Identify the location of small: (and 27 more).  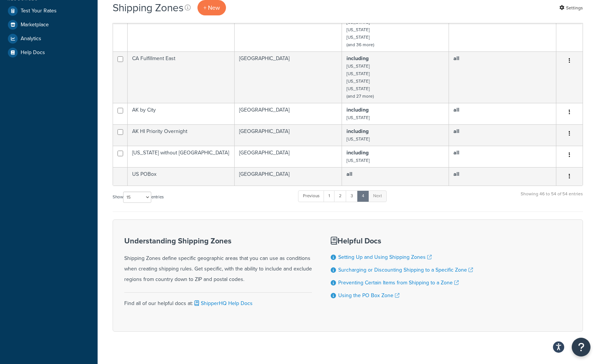
(360, 96).